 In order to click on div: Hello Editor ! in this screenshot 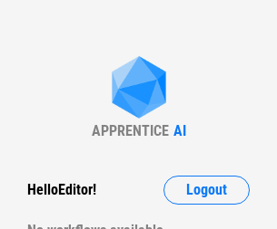, I will do `click(62, 190)`.